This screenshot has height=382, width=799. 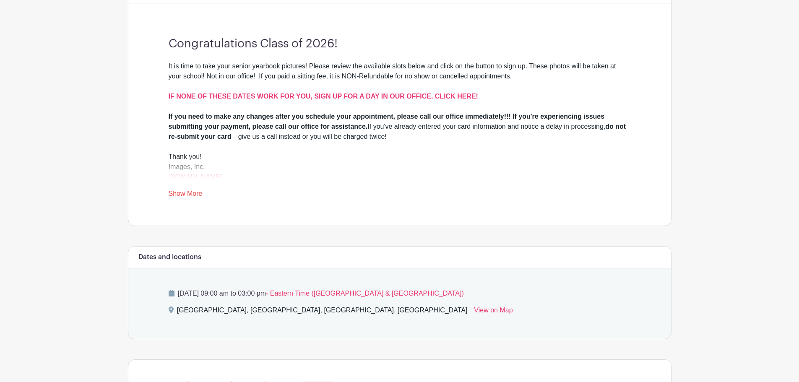 What do you see at coordinates (493, 312) in the screenshot?
I see `a: View on Map` at bounding box center [493, 312].